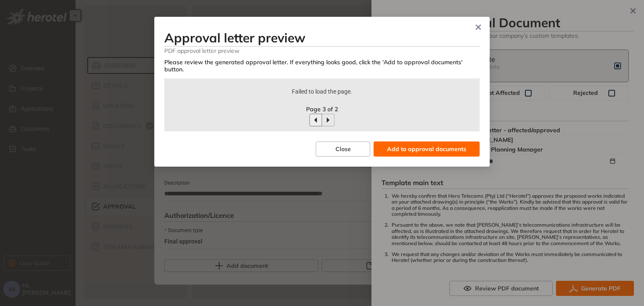  I want to click on div: Please review the generated approval letter. If everything looks good, click the 'Add to approval..., so click(322, 66).